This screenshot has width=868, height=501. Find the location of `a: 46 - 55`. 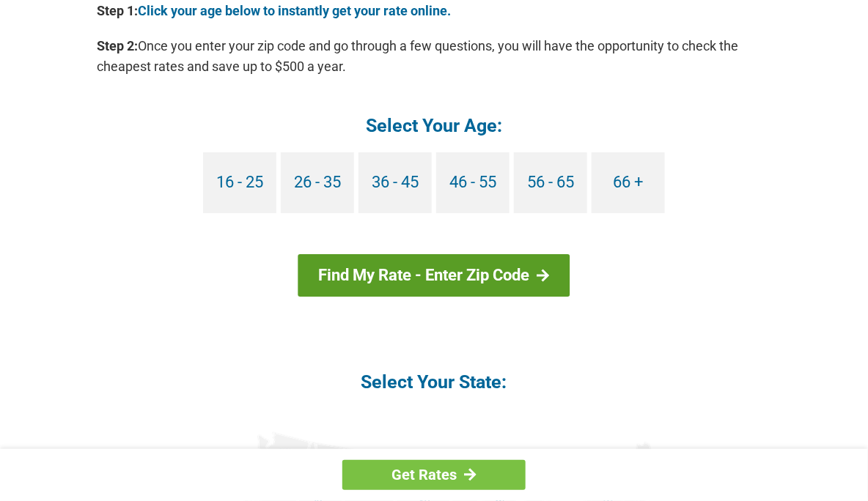

a: 46 - 55 is located at coordinates (473, 183).